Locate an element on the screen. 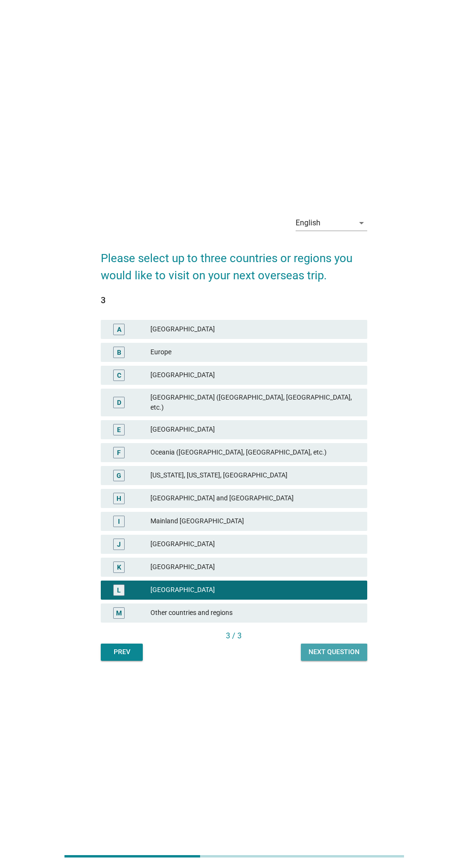 Image resolution: width=468 pixels, height=868 pixels. div: 3 is located at coordinates (234, 299).